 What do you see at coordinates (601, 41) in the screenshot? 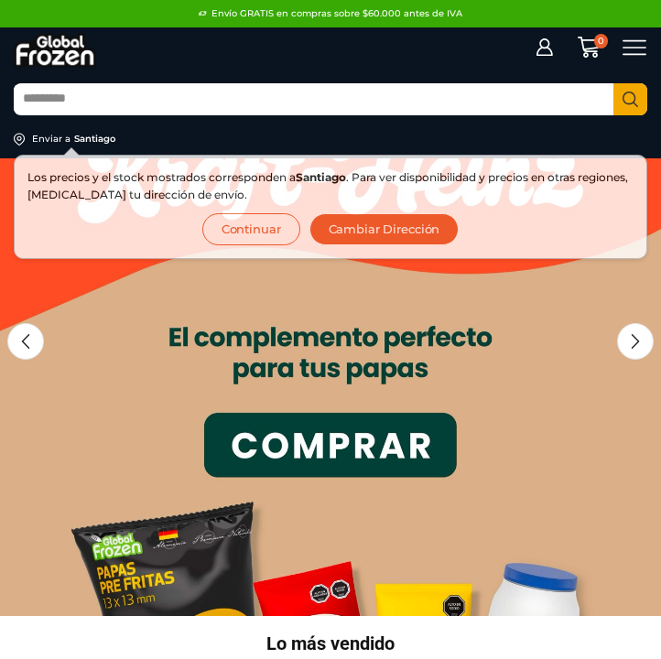
I see `span: 0` at bounding box center [601, 41].